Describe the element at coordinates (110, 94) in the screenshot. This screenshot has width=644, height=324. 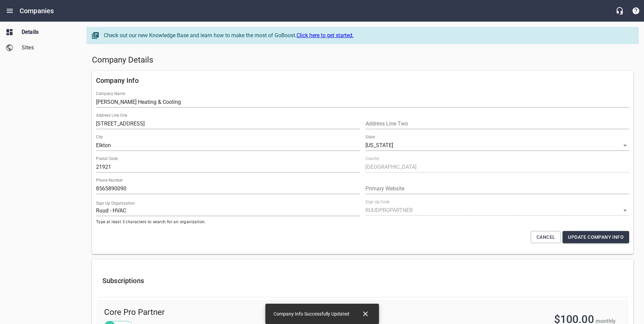
I see `label: Company Name` at that location.